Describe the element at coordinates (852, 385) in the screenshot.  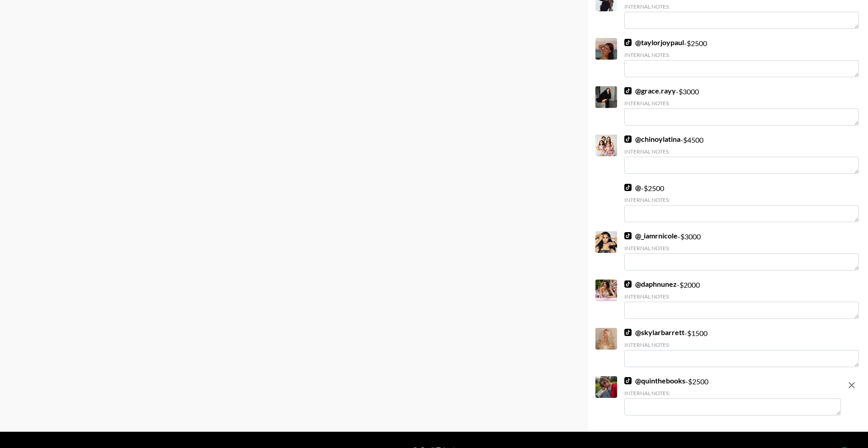
I see `button: remove` at that location.